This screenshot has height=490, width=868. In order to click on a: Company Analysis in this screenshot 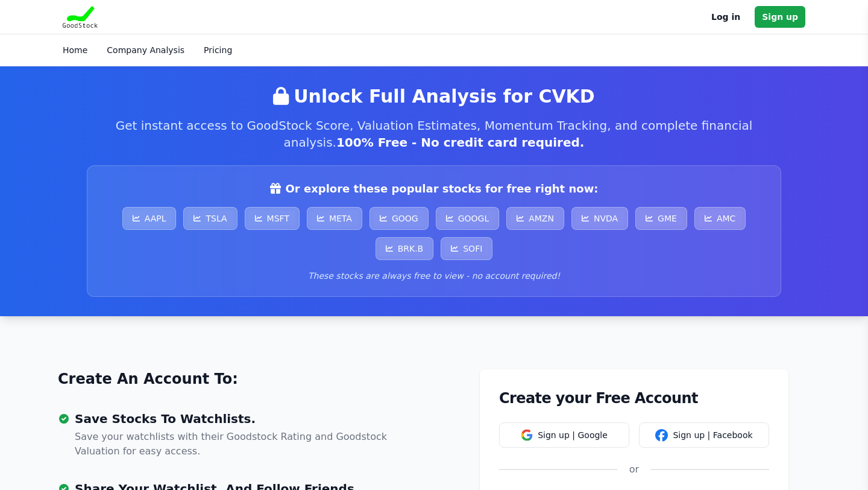, I will do `click(146, 50)`.